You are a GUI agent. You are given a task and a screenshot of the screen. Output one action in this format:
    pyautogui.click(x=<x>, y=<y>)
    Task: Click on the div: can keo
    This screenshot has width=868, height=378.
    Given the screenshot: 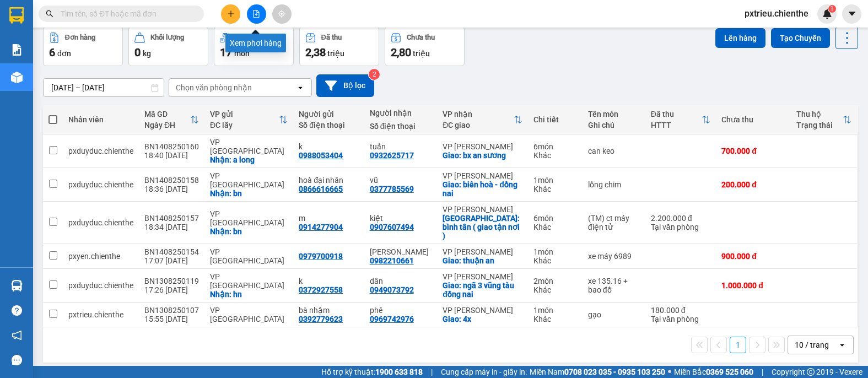 What is the action you would take?
    pyautogui.click(x=614, y=151)
    